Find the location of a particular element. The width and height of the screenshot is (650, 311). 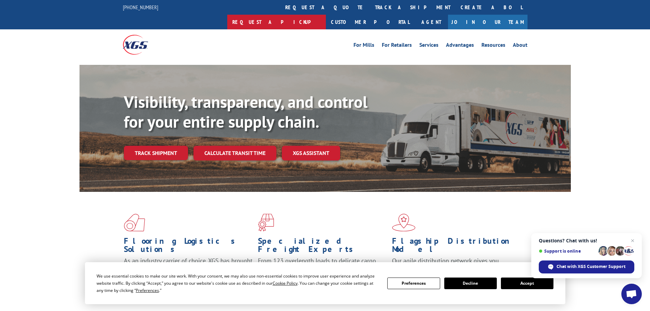

h1: Flooring Logistics Solutions is located at coordinates (188, 247).